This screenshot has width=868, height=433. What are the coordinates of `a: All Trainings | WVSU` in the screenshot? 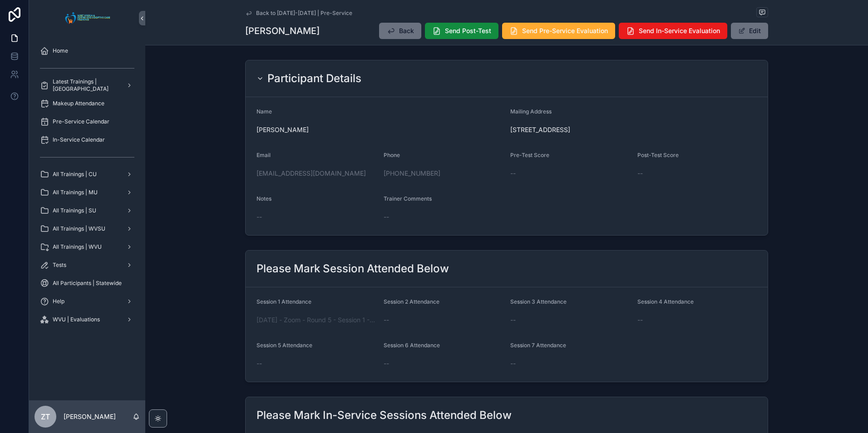 It's located at (87, 229).